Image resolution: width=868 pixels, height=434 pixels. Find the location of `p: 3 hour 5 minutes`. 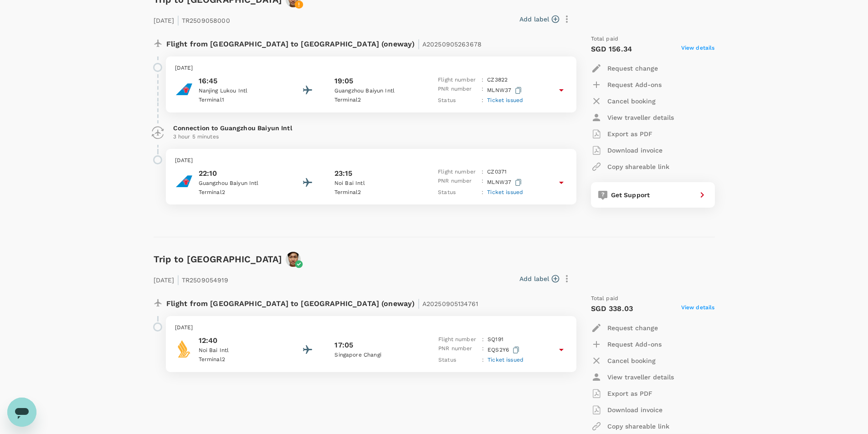

p: 3 hour 5 minutes is located at coordinates (371, 138).